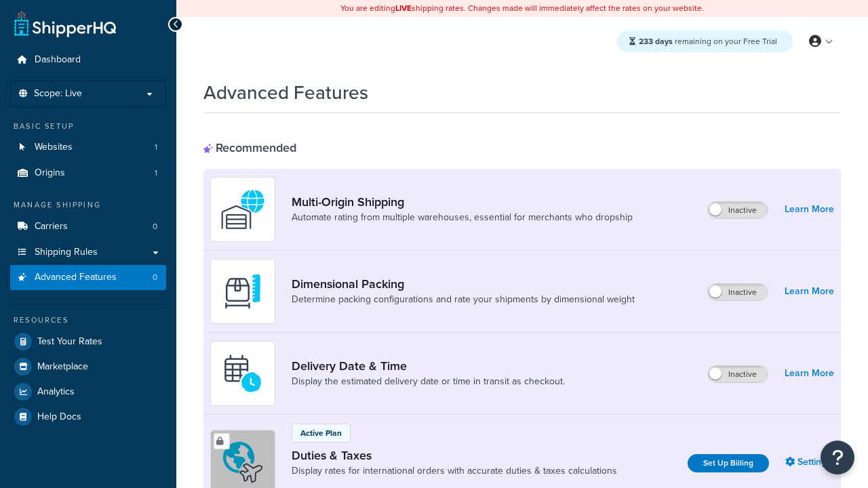 This screenshot has width=868, height=488. Describe the element at coordinates (56, 392) in the screenshot. I see `span: Analytics` at that location.